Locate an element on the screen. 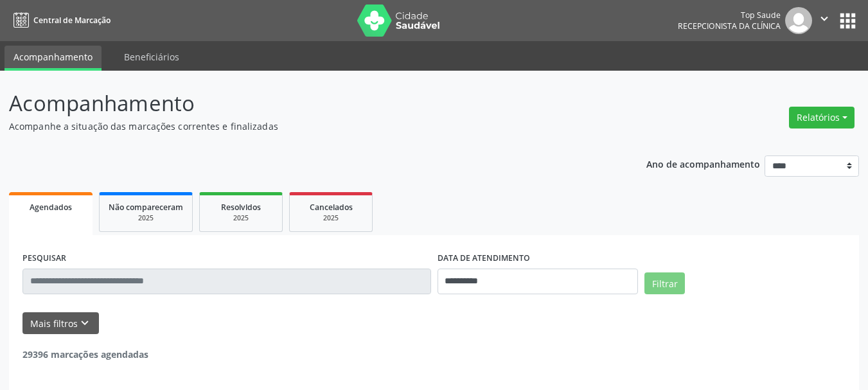 Image resolution: width=868 pixels, height=390 pixels. button: Mais filtroskeyboard_arrow_down is located at coordinates (61, 323).